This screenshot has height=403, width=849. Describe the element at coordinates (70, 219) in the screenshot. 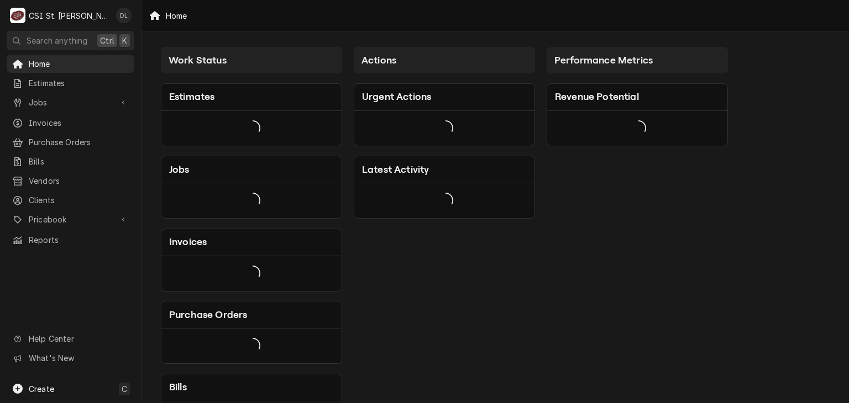

I see `span: Pricebook` at that location.